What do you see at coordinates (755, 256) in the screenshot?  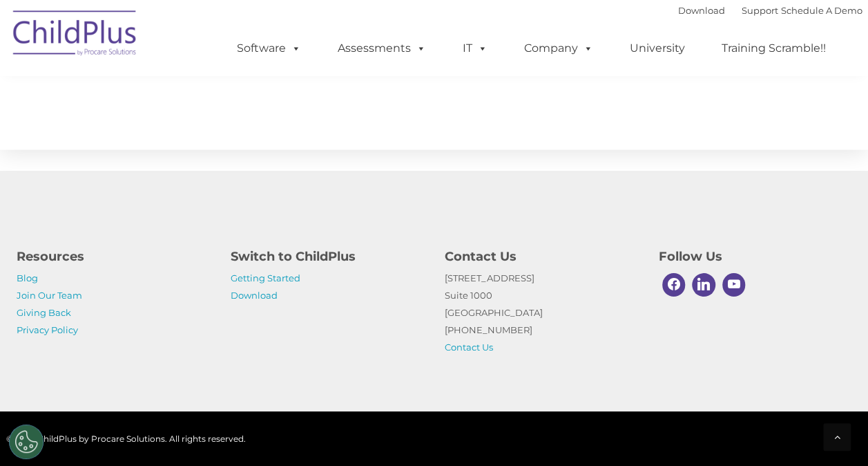 I see `h4: Follow Us` at bounding box center [755, 256].